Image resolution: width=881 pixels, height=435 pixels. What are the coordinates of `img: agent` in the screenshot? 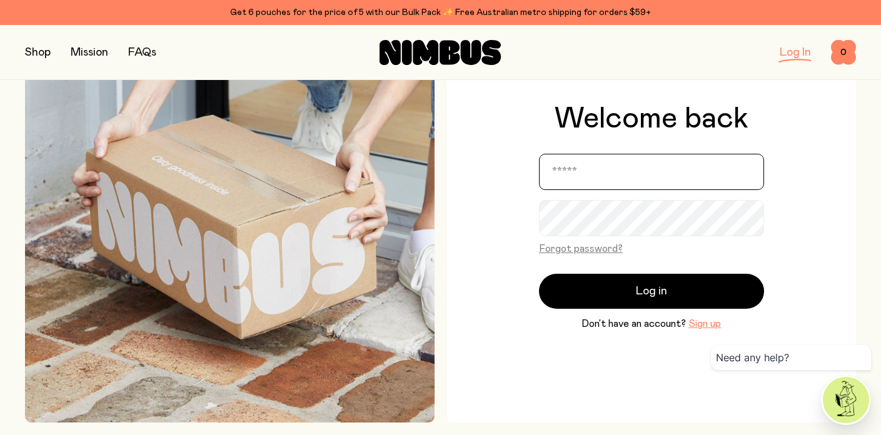 It's located at (846, 400).